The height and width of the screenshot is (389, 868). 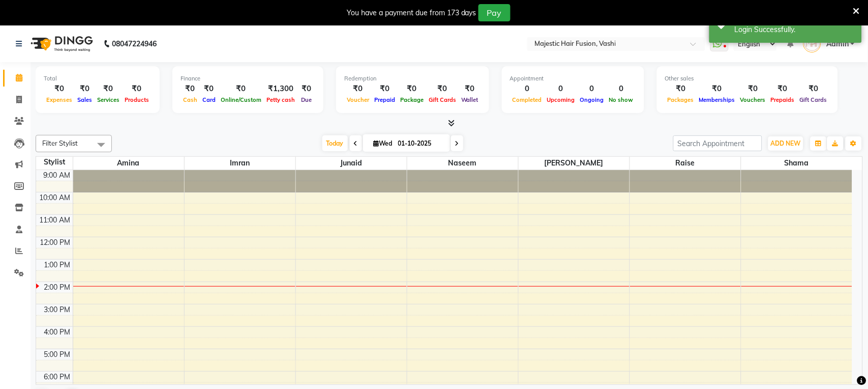 I want to click on span: ADD NEW, so click(x=785, y=143).